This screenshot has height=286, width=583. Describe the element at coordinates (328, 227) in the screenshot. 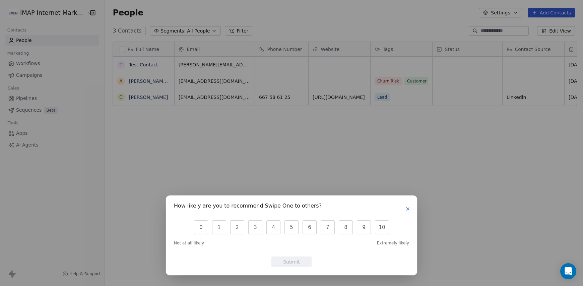

I see `button: 7` at that location.